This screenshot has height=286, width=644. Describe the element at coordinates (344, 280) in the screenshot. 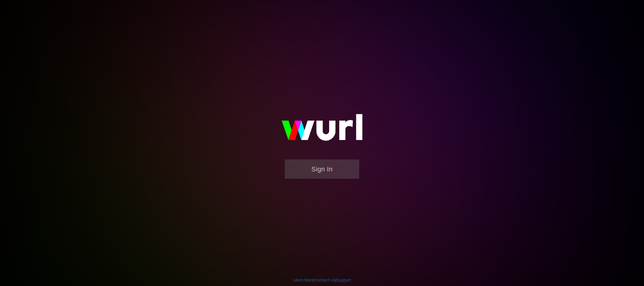

I see `a: Support` at that location.